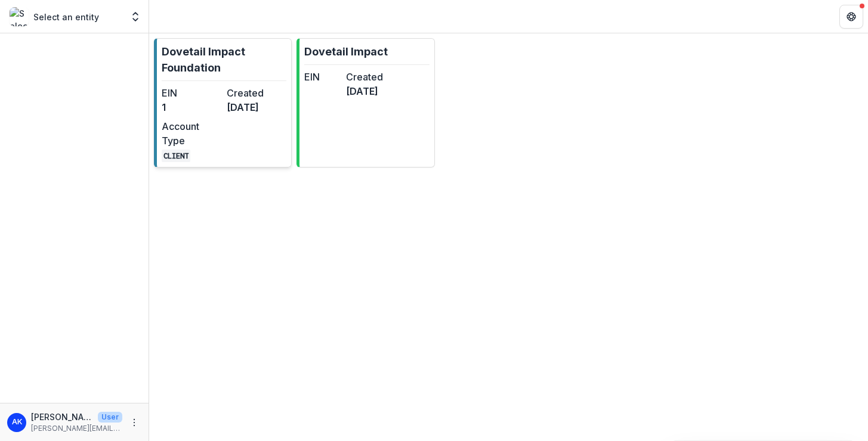 This screenshot has height=441, width=868. Describe the element at coordinates (66, 17) in the screenshot. I see `p: Select an entity` at that location.